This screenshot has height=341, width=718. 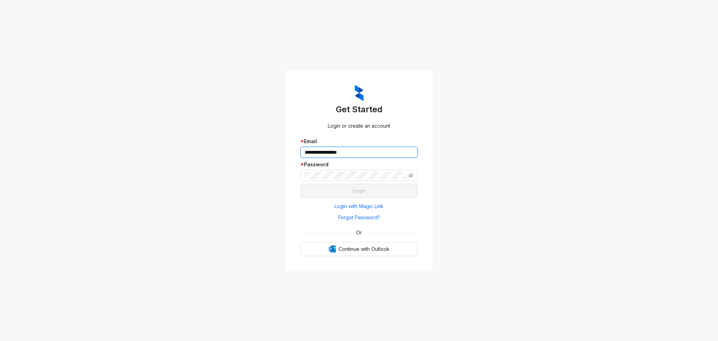 I want to click on div: Password, so click(x=359, y=164).